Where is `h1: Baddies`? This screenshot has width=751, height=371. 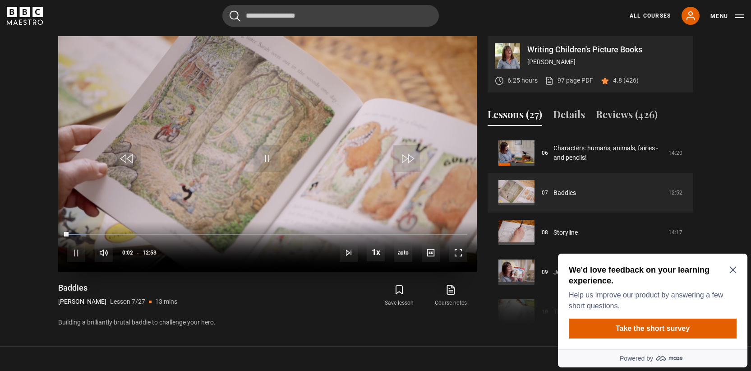 h1: Baddies is located at coordinates (118, 288).